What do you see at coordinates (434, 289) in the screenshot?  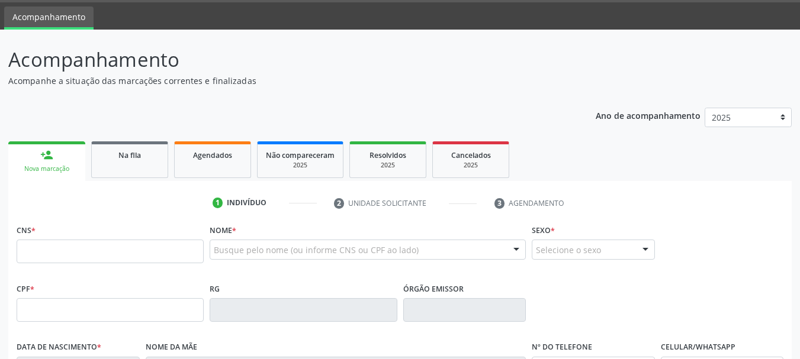 I see `label: Órgão emissor` at bounding box center [434, 289].